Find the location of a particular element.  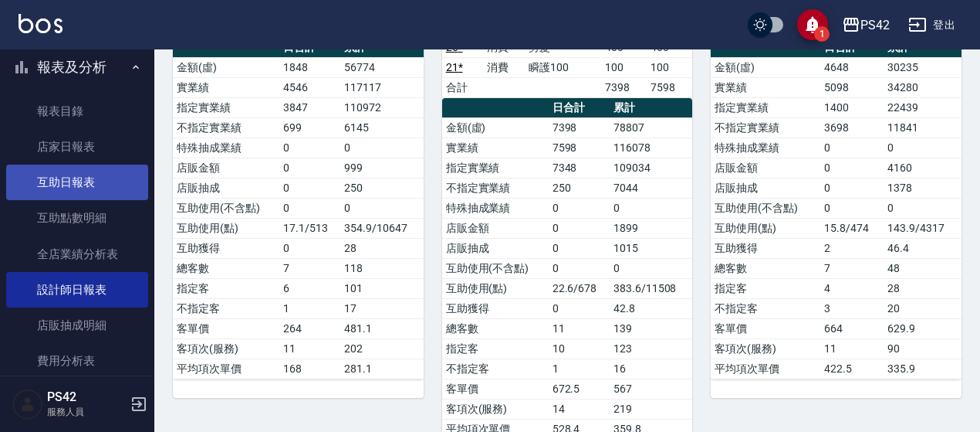

th: 累計 is located at coordinates (651, 108).